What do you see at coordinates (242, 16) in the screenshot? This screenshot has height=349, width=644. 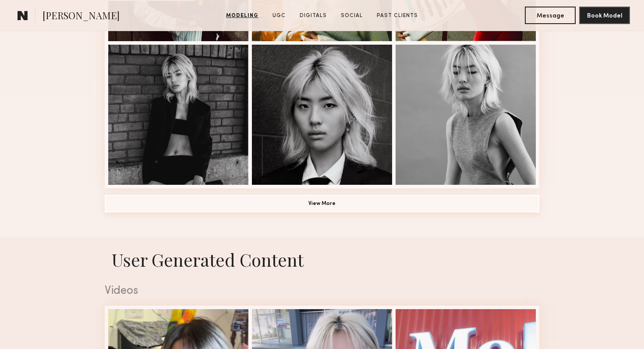 I see `a: Modeling` at bounding box center [242, 16].